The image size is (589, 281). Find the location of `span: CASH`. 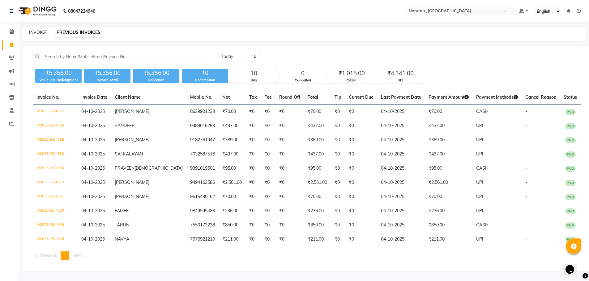

span: CASH is located at coordinates (482, 225).